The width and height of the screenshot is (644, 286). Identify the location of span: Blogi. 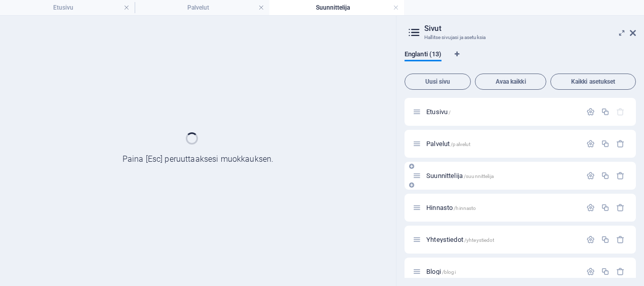
(441, 271).